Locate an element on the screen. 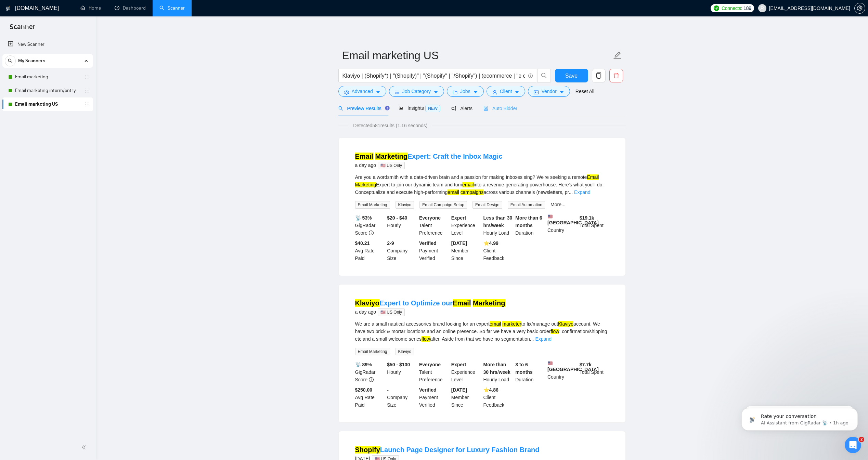  span: Email Marketing is located at coordinates (372, 205).